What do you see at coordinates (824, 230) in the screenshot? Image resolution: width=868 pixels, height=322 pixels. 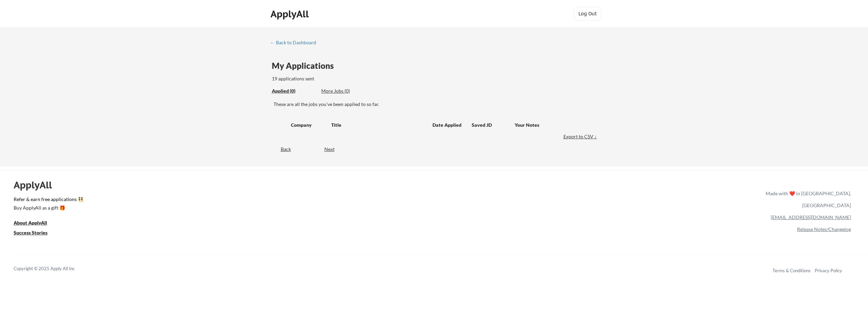 I see `a: Release Notes/Changelog` at bounding box center [824, 230].